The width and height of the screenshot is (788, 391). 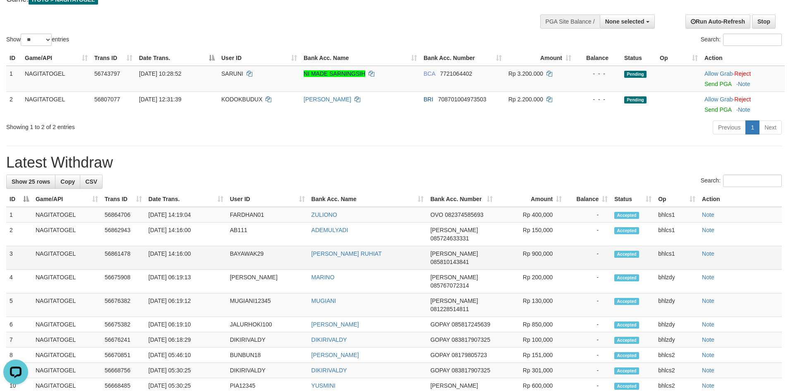 What do you see at coordinates (530, 281) in the screenshot?
I see `td: Rp 200,000` at bounding box center [530, 281].